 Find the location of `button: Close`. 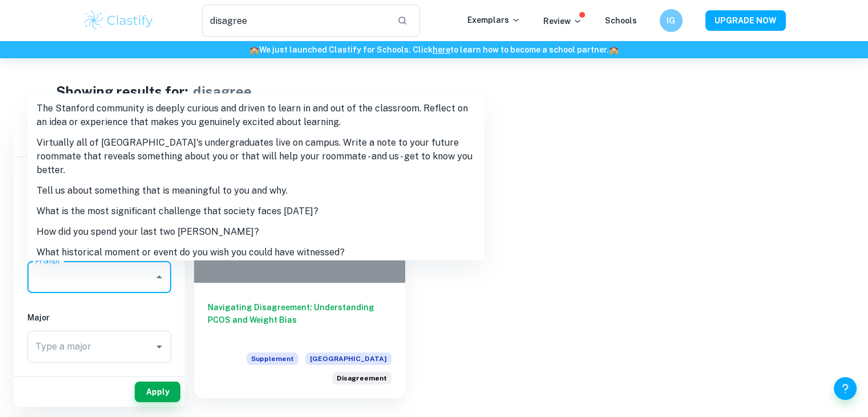

button: Close is located at coordinates (159, 277).